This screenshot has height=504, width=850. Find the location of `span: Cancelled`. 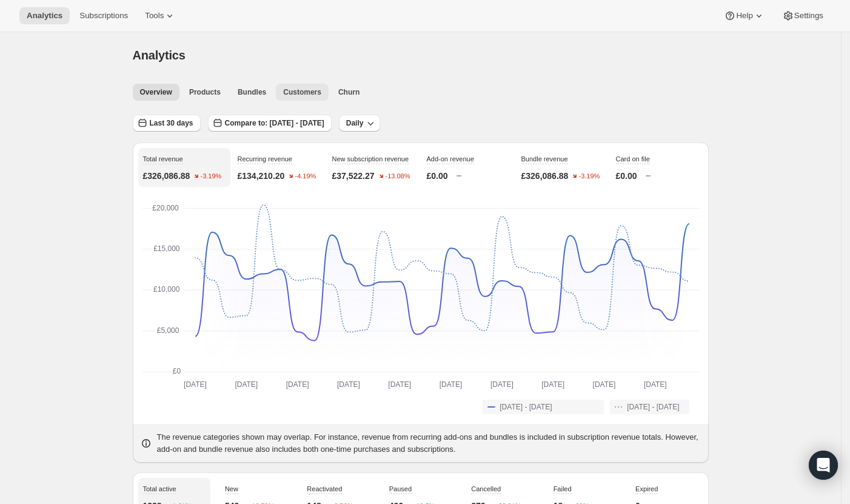

span: Cancelled is located at coordinates (486, 489).